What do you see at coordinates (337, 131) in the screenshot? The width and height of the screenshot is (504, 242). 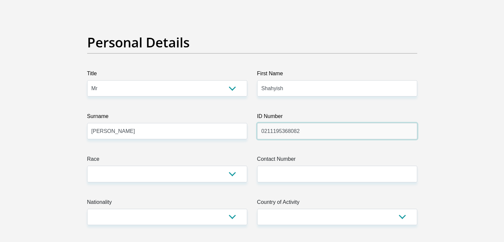 I see `input: ID Number` at bounding box center [337, 131].